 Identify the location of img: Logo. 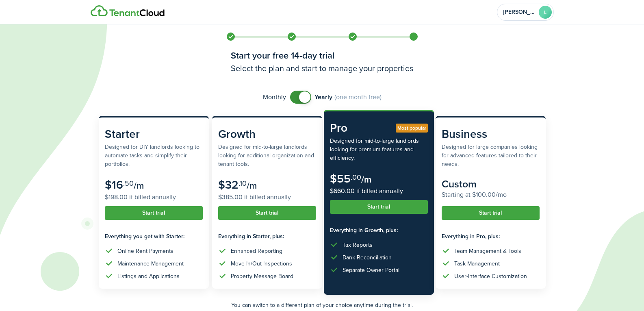
(127, 11).